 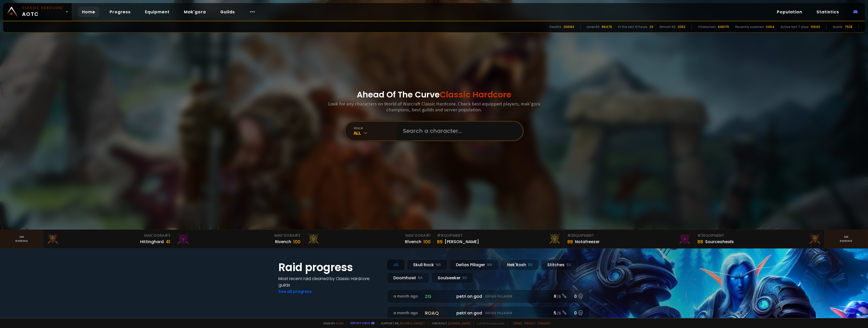 What do you see at coordinates (544, 323) in the screenshot?
I see `a: Consent` at bounding box center [544, 323].